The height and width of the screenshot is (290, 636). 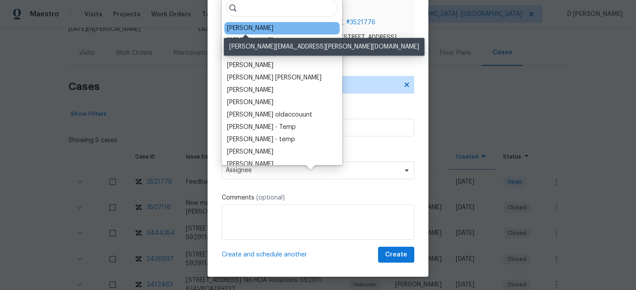 What do you see at coordinates (312, 170) in the screenshot?
I see `span: Assignee` at bounding box center [312, 170].